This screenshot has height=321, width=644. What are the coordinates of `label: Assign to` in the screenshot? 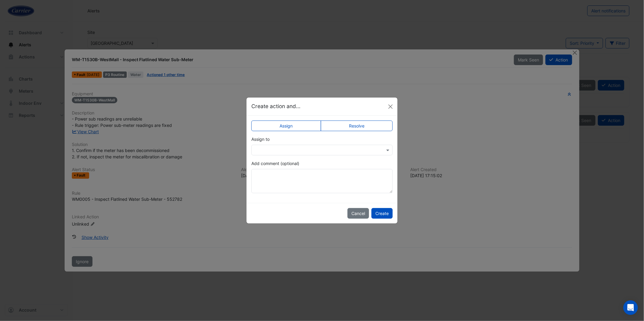 It's located at (261, 139).